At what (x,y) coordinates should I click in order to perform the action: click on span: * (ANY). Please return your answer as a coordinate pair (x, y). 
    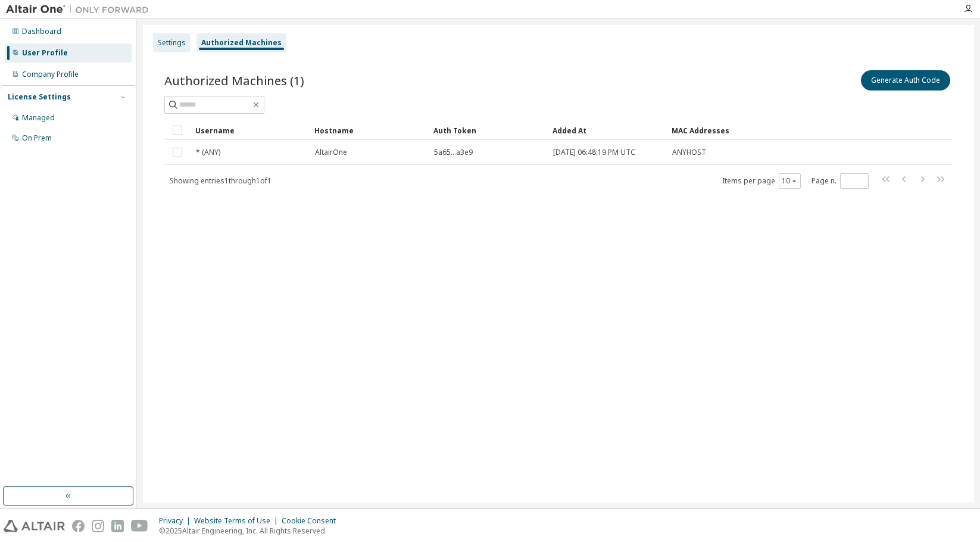
    Looking at the image, I should click on (208, 153).